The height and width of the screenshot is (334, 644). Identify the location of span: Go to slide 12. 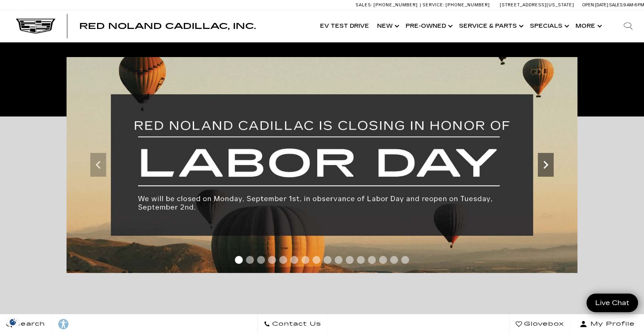
(361, 260).